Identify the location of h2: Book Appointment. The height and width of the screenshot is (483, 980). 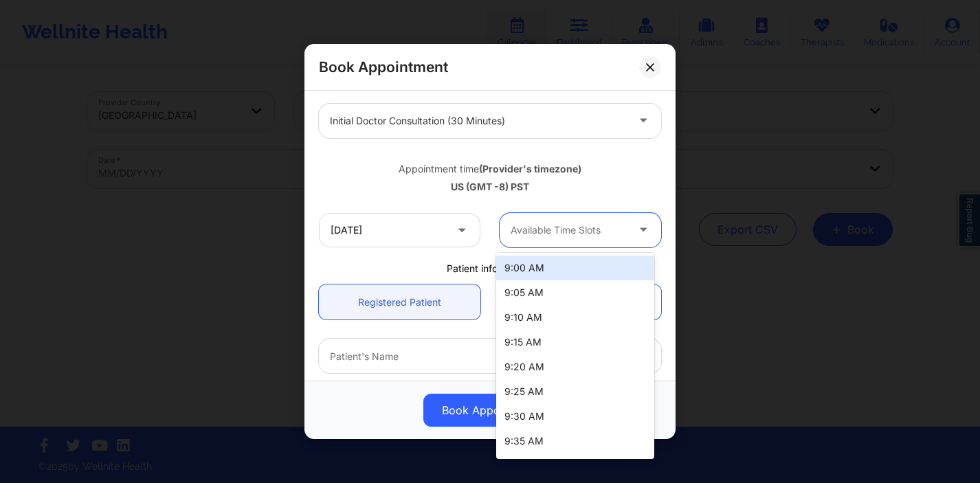
(384, 66).